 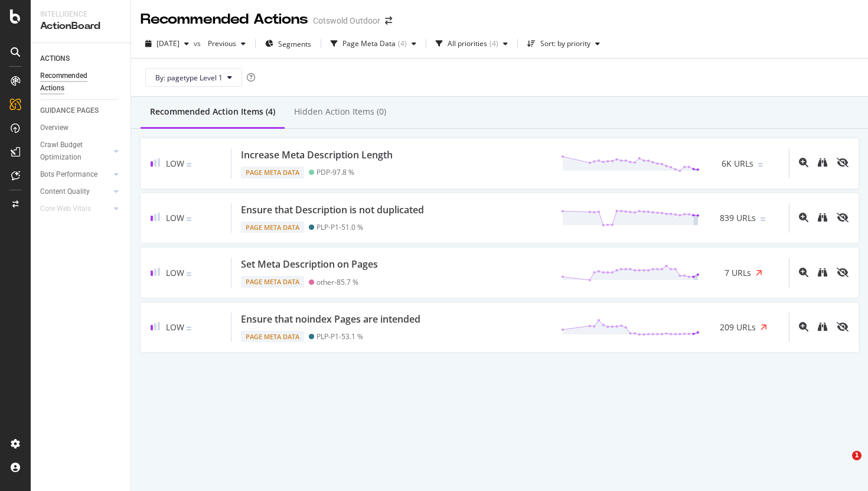 What do you see at coordinates (80, 26) in the screenshot?
I see `div: ActionBoard` at bounding box center [80, 26].